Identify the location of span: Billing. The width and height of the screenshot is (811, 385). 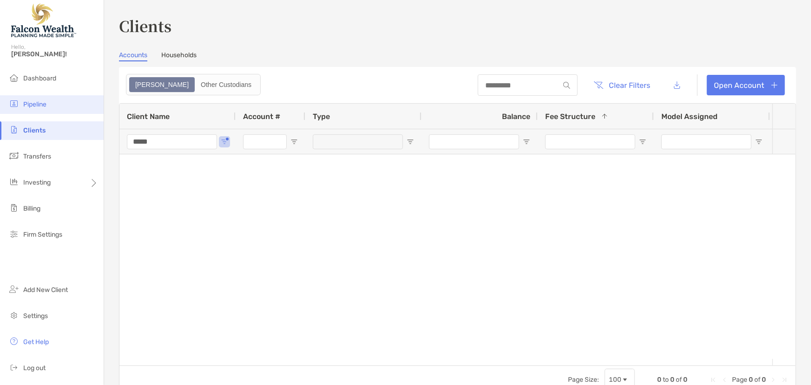
(32, 208).